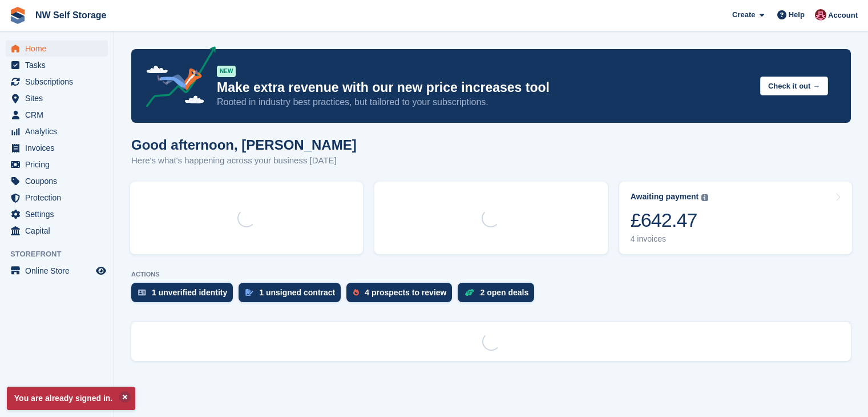 This screenshot has height=417, width=868. What do you see at coordinates (61, 254) in the screenshot?
I see `span: Storefront` at bounding box center [61, 254].